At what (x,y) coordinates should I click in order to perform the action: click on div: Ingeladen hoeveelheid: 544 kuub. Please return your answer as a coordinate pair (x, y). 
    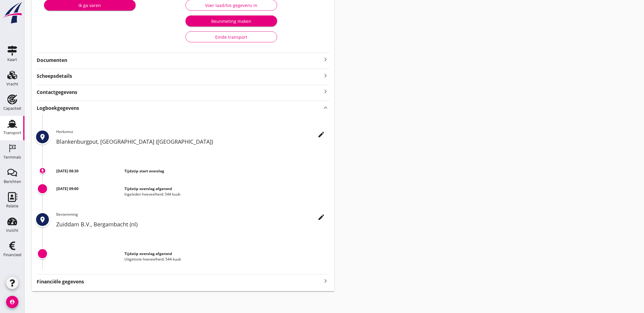
    Looking at the image, I should click on (227, 194).